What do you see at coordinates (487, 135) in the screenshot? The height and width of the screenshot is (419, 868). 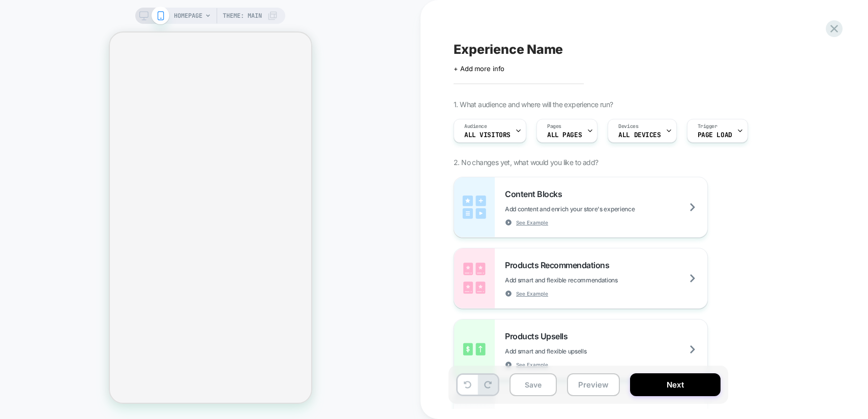 I see `span: All Visitors` at bounding box center [487, 135].